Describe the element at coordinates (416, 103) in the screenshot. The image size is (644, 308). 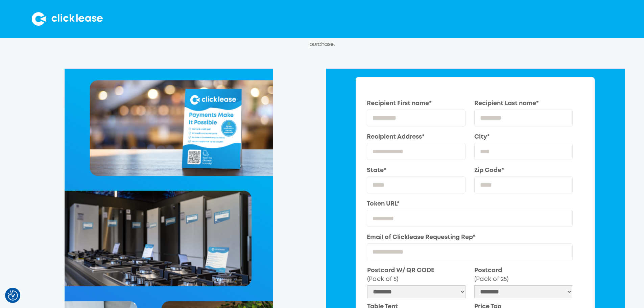
I see `label: Recipient First name*` at that location.